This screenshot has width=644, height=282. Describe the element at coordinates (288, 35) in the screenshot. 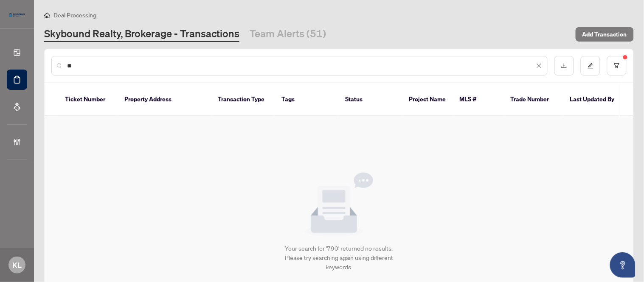

I see `a: Team Alerts (51)` at that location.